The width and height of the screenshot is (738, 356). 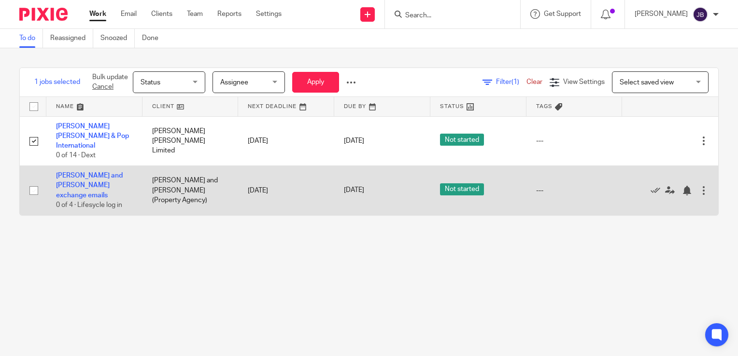 What do you see at coordinates (103, 87) in the screenshot?
I see `a: Cancel` at bounding box center [103, 87].